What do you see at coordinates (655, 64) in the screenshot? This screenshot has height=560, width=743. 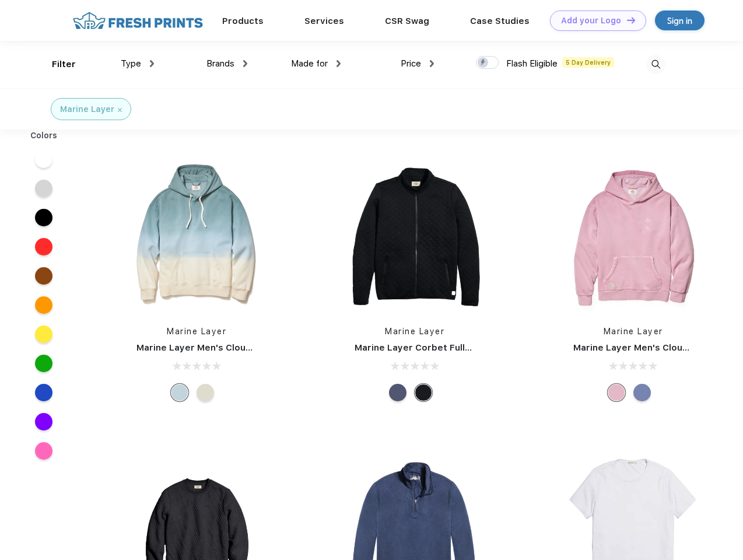 I see `img: desktop_search.svg` at bounding box center [655, 64].